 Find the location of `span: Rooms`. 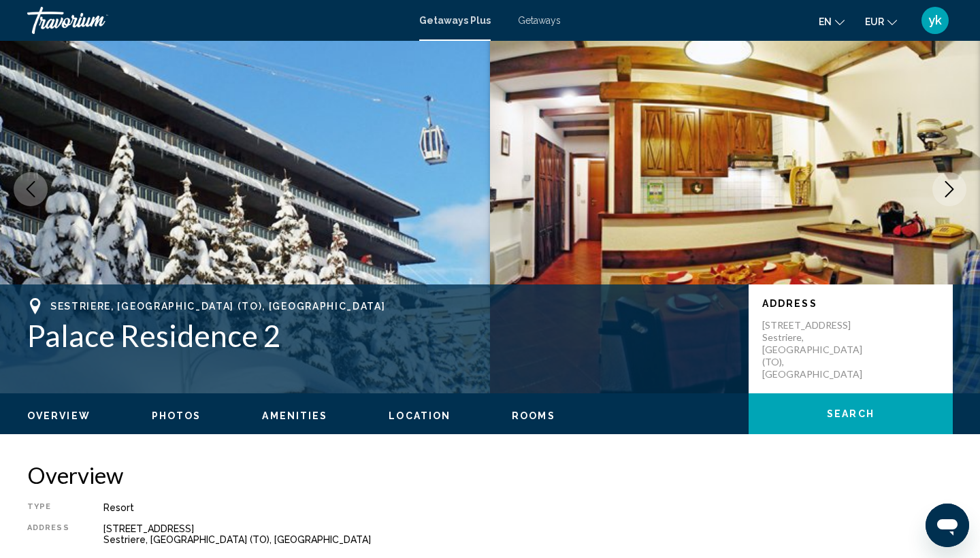

span: Rooms is located at coordinates (533, 415).